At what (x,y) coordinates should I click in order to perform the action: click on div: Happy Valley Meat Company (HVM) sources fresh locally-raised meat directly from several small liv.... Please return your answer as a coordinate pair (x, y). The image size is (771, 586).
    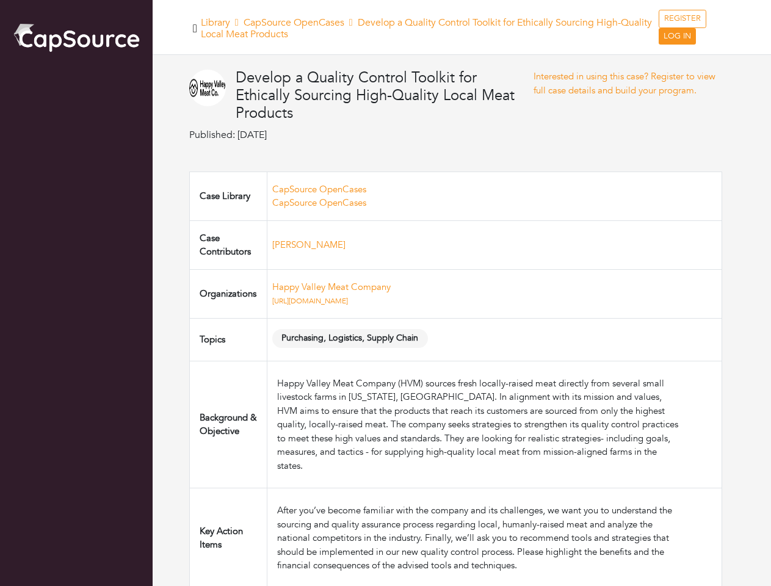
    Looking at the image, I should click on (479, 425).